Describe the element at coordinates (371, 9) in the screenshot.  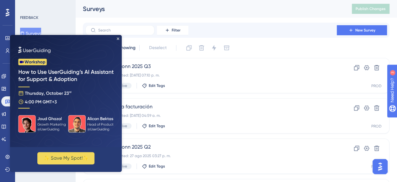
I see `span: Publish Changes` at that location.